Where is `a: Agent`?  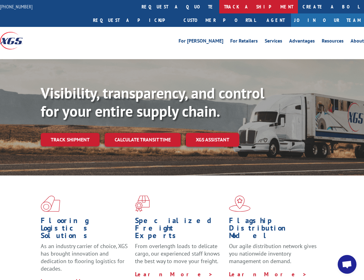
a: Agent is located at coordinates (275, 20).